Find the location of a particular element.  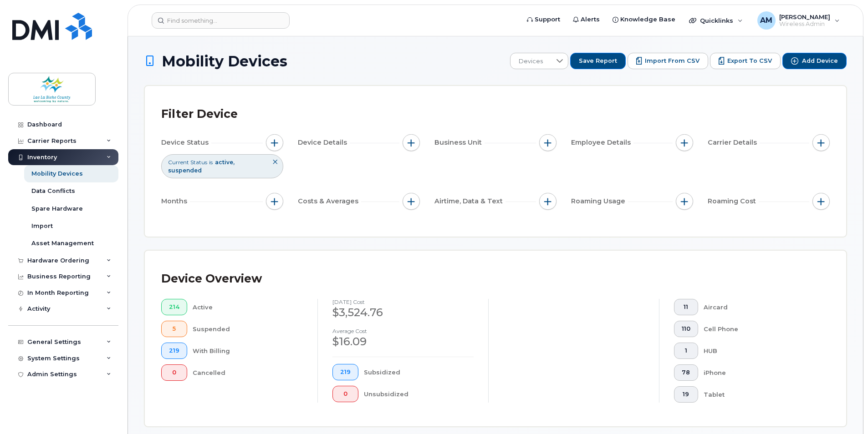

div: Cell Phone is located at coordinates (759, 329).